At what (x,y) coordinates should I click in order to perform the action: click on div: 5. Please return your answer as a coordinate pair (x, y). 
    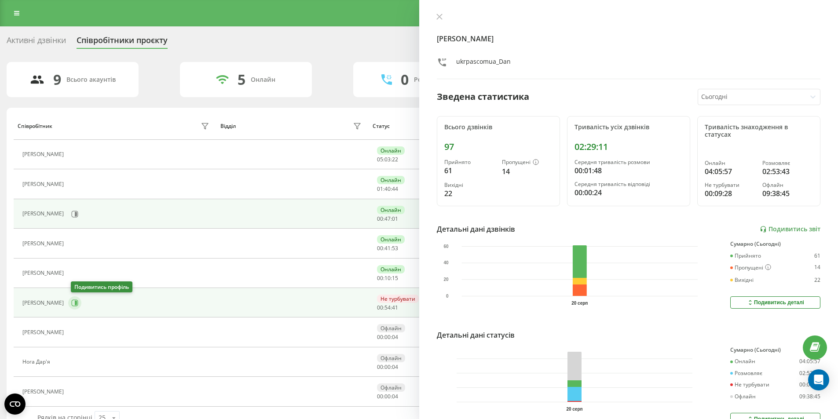
    Looking at the image, I should click on (242, 80).